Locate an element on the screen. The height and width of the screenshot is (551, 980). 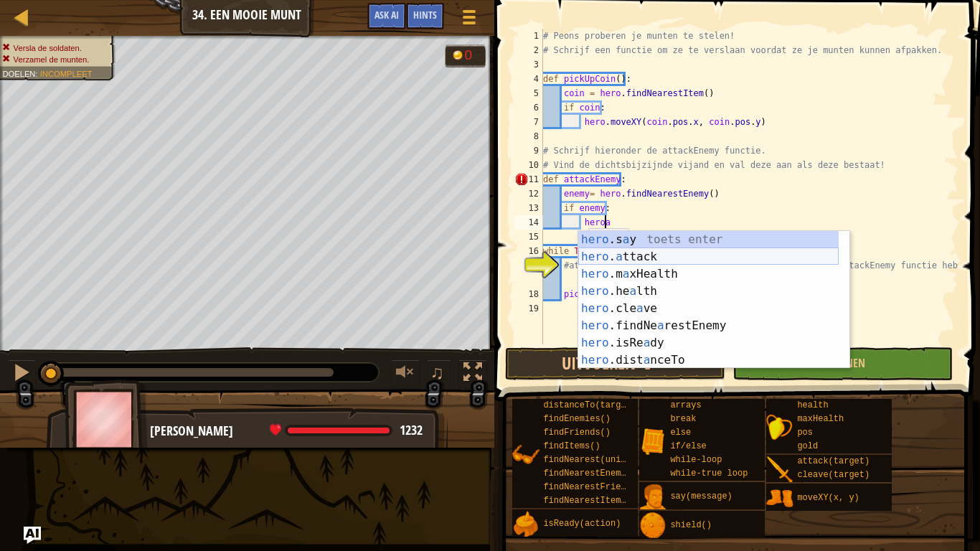
div: Team 'humans' has 0 gold. is located at coordinates (465, 56).